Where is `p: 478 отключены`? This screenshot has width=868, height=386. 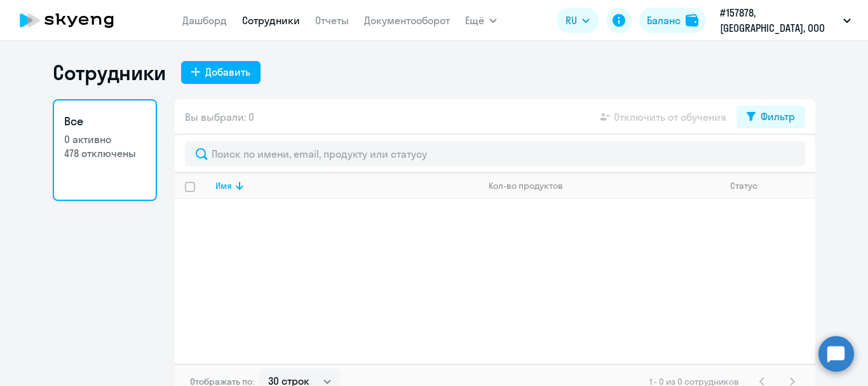 p: 478 отключены is located at coordinates (105, 153).